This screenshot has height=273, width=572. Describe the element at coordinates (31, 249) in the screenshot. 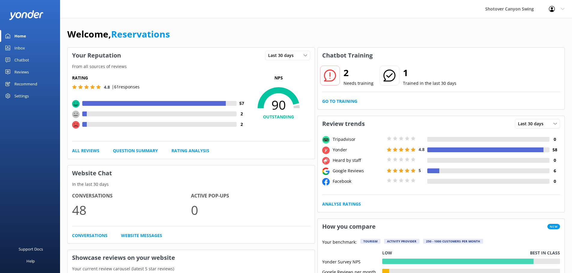

I see `div: Support Docs` at that location.